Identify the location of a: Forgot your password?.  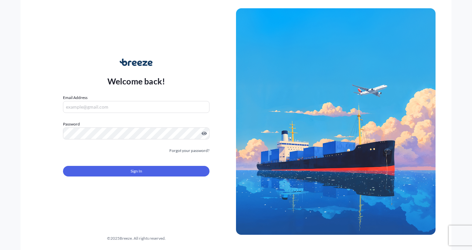
(189, 151).